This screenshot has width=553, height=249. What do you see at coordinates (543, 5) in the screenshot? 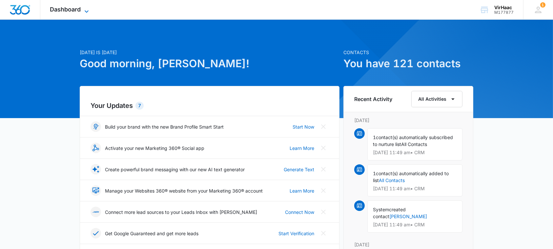
I see `div: notifications count` at bounding box center [543, 5].